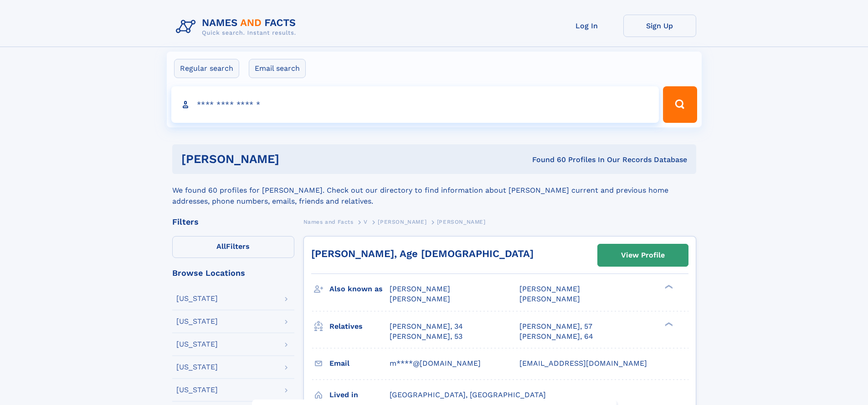  Describe the element at coordinates (643, 255) in the screenshot. I see `a: View Profile` at that location.